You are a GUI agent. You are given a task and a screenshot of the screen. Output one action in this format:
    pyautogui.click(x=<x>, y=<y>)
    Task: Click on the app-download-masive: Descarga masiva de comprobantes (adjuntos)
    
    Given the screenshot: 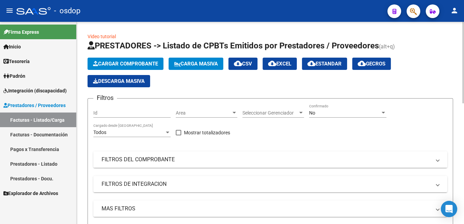 What is the action you would take?
    pyautogui.click(x=119, y=81)
    